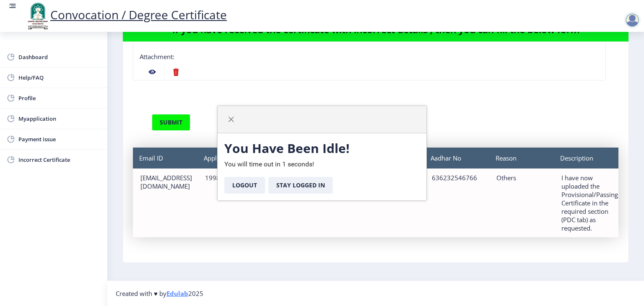  What do you see at coordinates (152, 72) in the screenshot?
I see `nb-action: View File` at bounding box center [152, 72].